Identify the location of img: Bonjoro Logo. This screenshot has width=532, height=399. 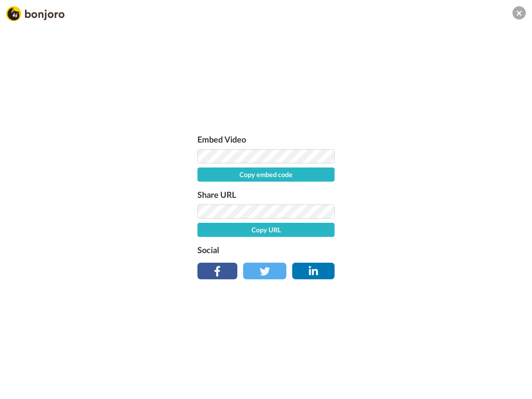
(36, 14).